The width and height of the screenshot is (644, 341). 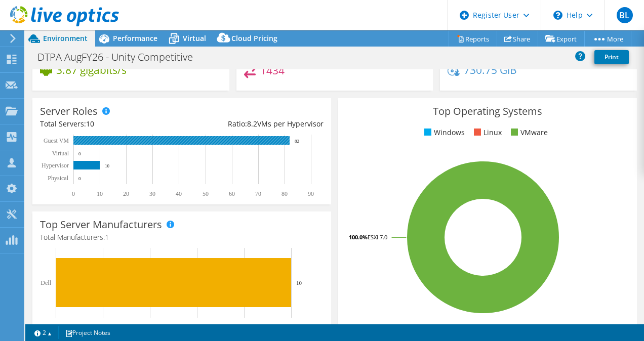 I want to click on span: Cloud Pricing, so click(x=254, y=38).